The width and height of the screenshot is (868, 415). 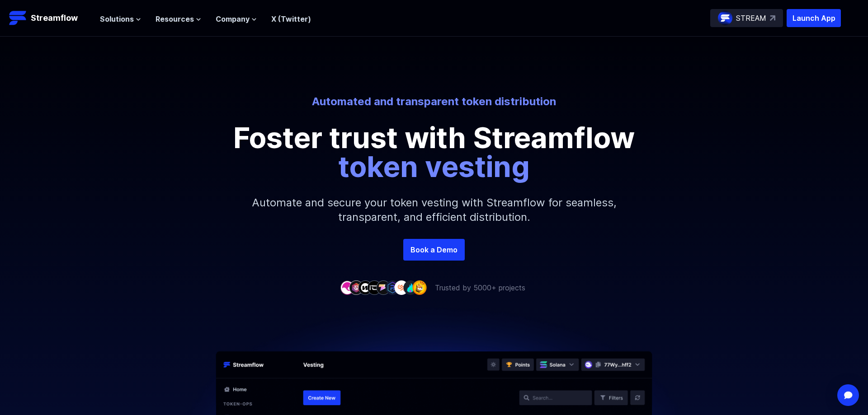 What do you see at coordinates (236, 19) in the screenshot?
I see `button: Company` at bounding box center [236, 19].